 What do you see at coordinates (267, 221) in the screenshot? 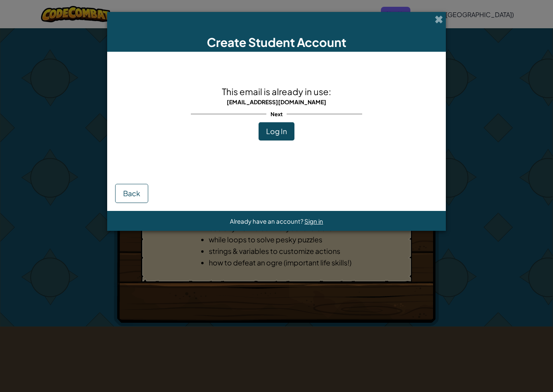
I see `span: Already have an account?` at bounding box center [267, 221].